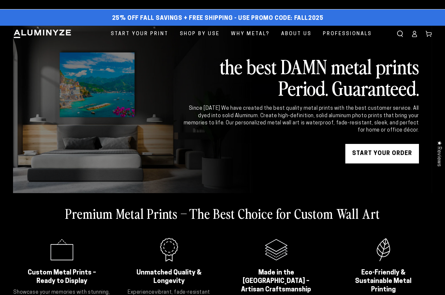 The width and height of the screenshot is (445, 295). What do you see at coordinates (400, 34) in the screenshot?
I see `summary: Search our site` at bounding box center [400, 34].